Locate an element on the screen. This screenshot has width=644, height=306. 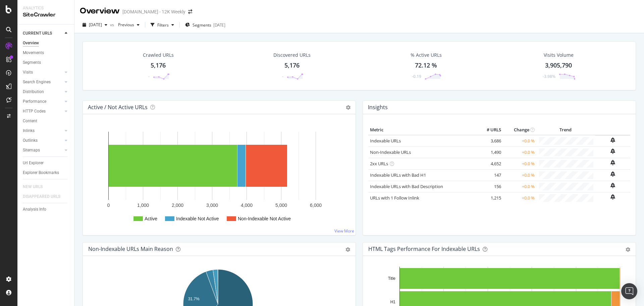
div: Open Intercom Messenger is located at coordinates (629, 291).